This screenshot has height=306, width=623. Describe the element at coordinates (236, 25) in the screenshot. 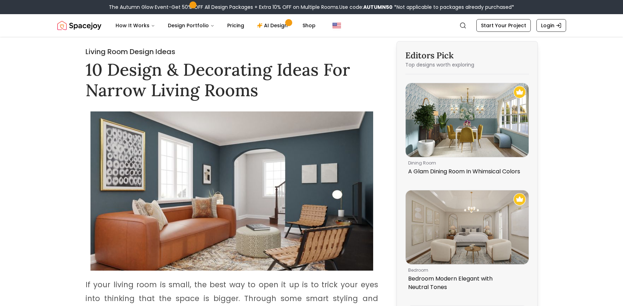

I see `a: Pricing` at that location.